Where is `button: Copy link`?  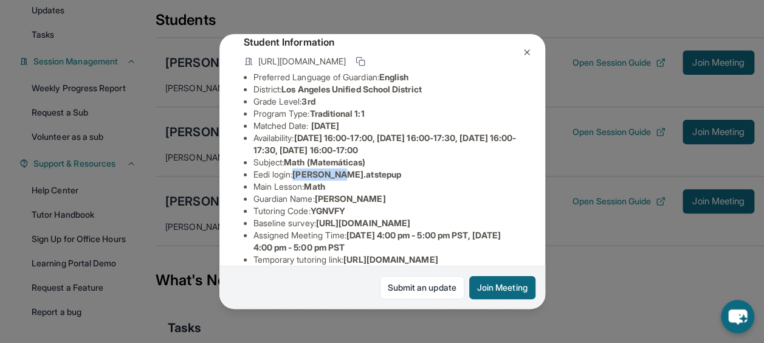 button: Copy link is located at coordinates (360, 61).